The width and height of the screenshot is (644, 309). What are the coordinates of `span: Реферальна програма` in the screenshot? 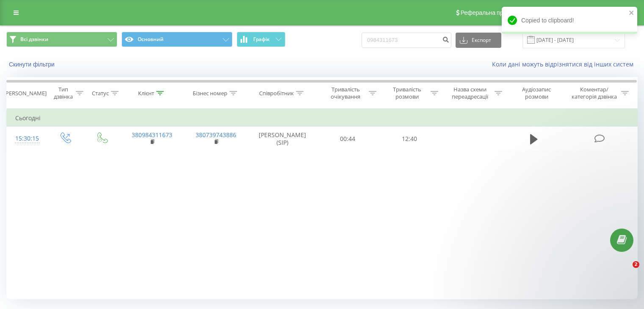 It's located at (491, 13).